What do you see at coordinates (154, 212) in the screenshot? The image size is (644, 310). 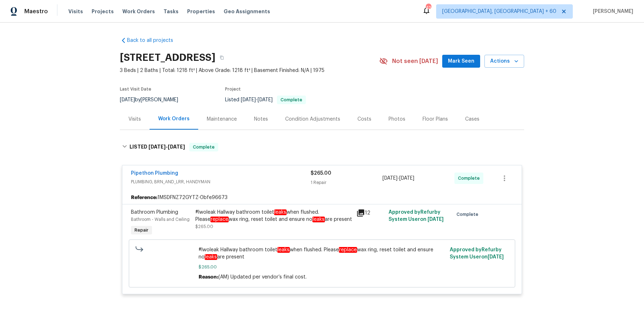 I see `span: Bathroom Plumbing` at bounding box center [154, 212].